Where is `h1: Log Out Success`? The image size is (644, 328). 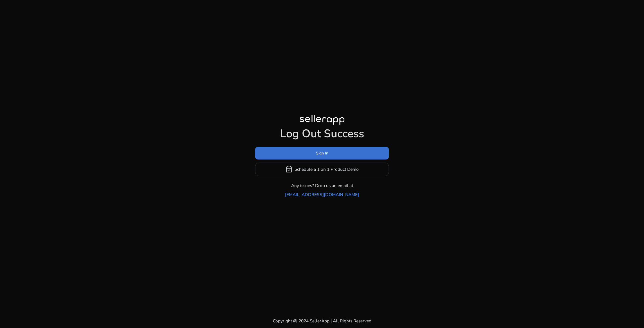 h1: Log Out Success is located at coordinates (322, 134).